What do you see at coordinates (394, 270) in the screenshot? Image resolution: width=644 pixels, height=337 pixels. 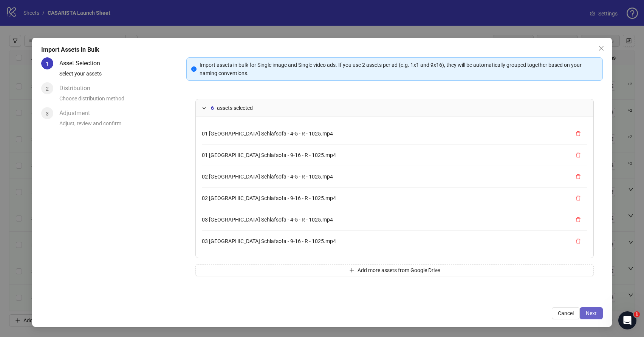 I see `button: Add more assets from Google Drive` at bounding box center [394, 270].